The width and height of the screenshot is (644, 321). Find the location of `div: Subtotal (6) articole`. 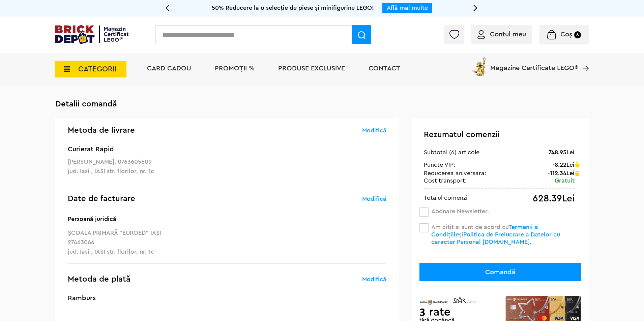

div: Subtotal (6) articole is located at coordinates (452, 152).